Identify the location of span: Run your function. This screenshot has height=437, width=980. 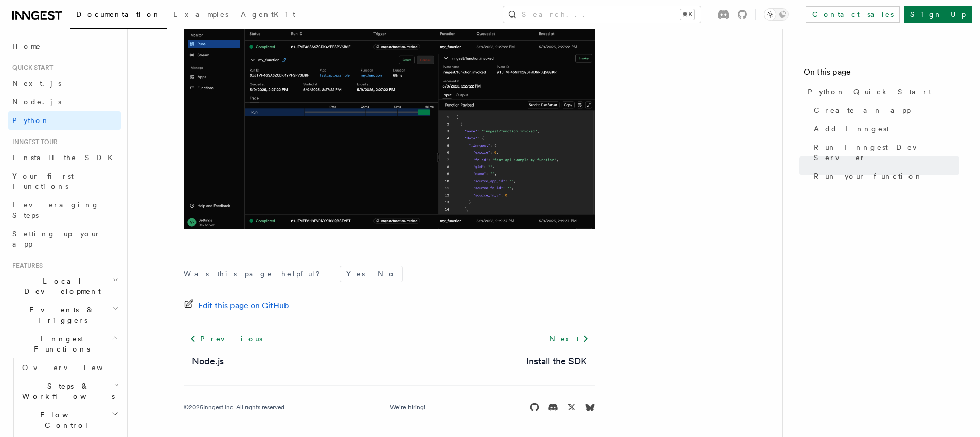
(869, 176).